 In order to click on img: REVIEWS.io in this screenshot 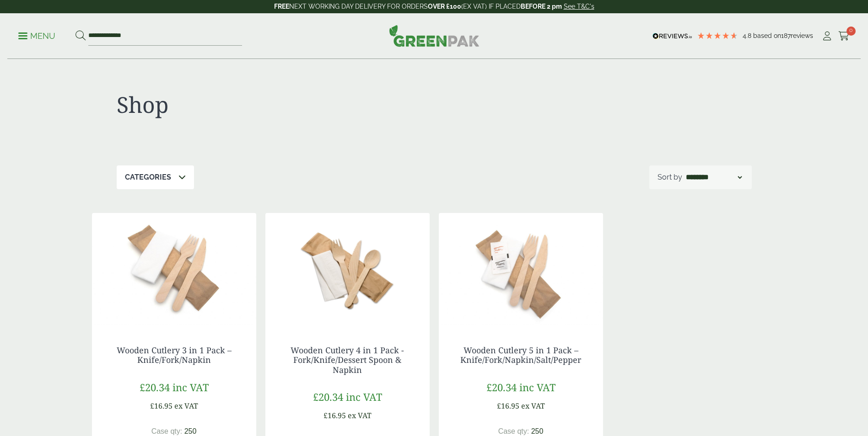, I will do `click(672, 36)`.